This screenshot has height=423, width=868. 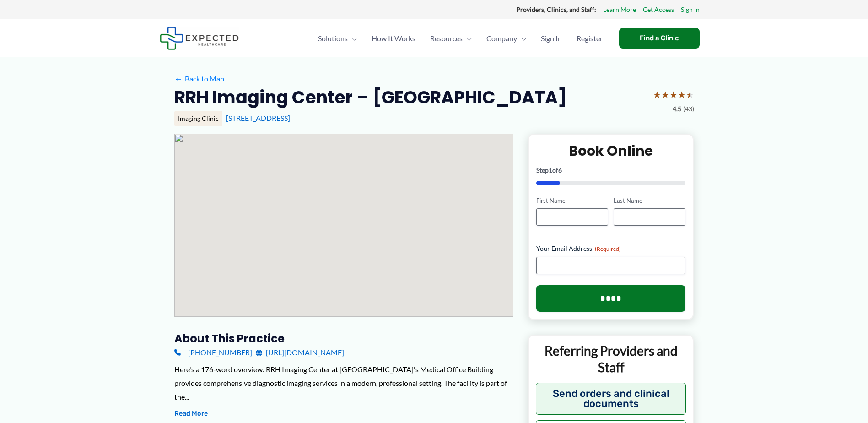 I want to click on label: Last Name, so click(x=649, y=200).